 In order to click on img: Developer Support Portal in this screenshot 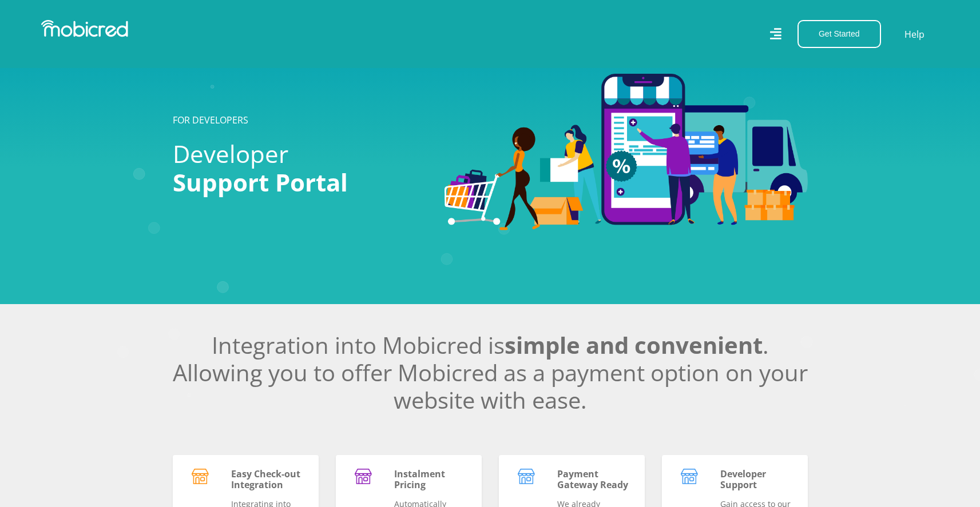, I will do `click(627, 152)`.